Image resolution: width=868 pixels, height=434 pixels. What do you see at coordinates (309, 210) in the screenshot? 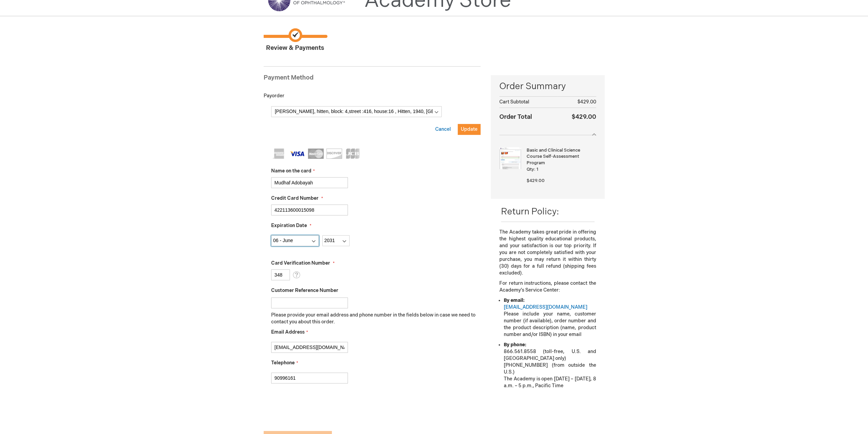
I see `input: Credit Card Number` at bounding box center [309, 210].